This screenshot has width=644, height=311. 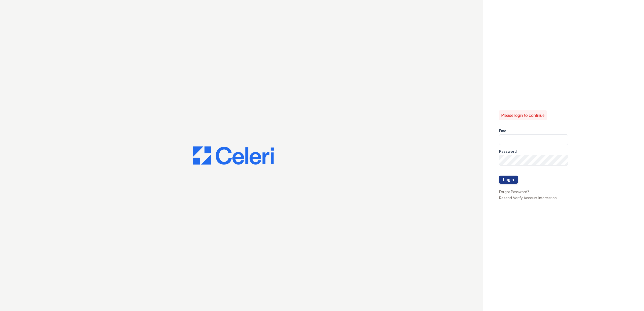 I want to click on a: Forgot Password?, so click(x=514, y=192).